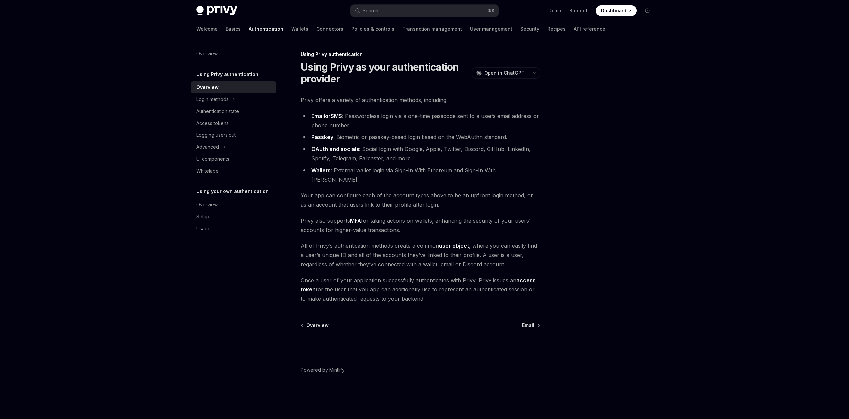 The height and width of the screenshot is (419, 849). Describe the element at coordinates (528, 326) in the screenshot. I see `span: Email` at that location.